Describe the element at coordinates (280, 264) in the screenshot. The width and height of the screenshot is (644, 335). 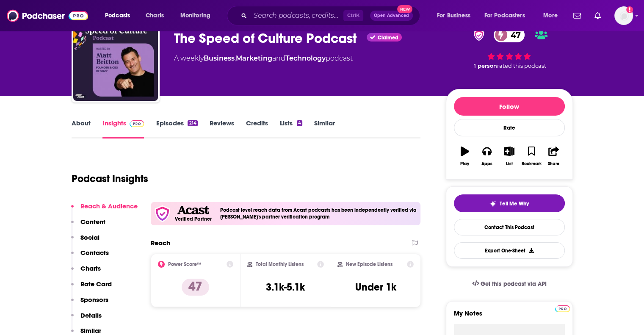
I see `h2: Total Monthly Listens` at that location.